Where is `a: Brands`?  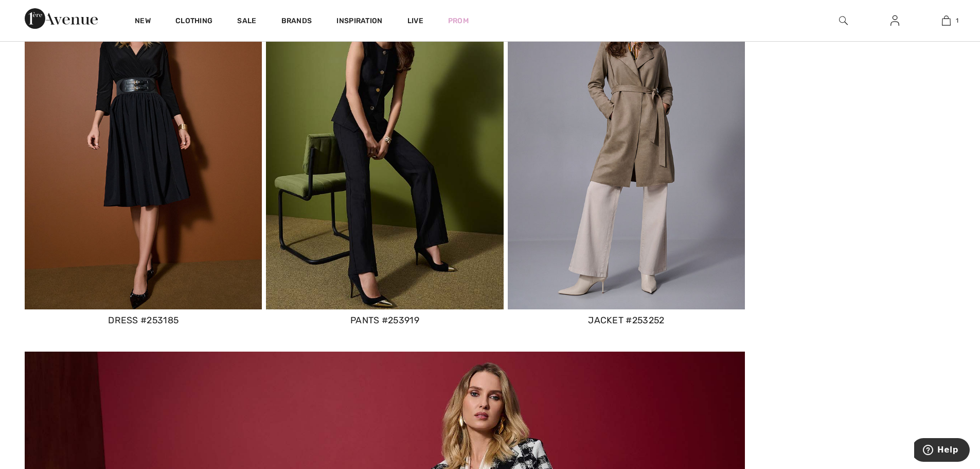 a: Brands is located at coordinates (297, 21).